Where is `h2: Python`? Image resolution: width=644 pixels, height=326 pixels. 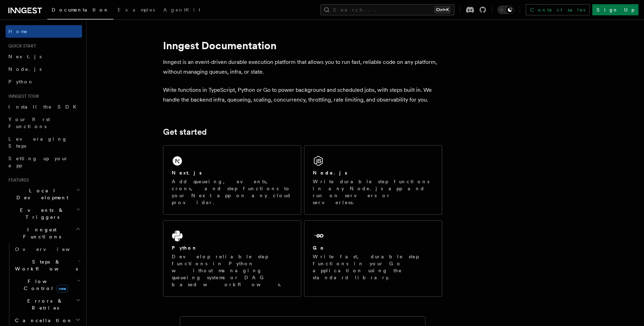
h2: Python is located at coordinates (185, 248).